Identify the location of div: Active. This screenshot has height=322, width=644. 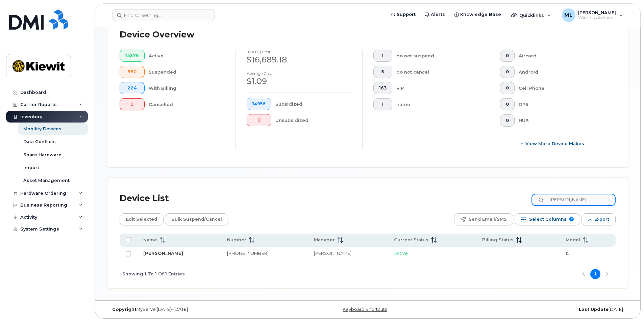
(187, 56).